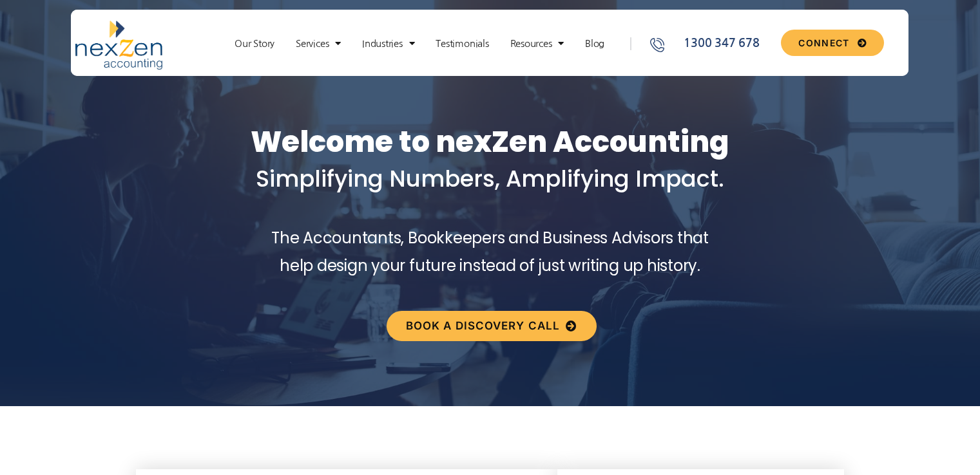  I want to click on a: Services, so click(318, 44).